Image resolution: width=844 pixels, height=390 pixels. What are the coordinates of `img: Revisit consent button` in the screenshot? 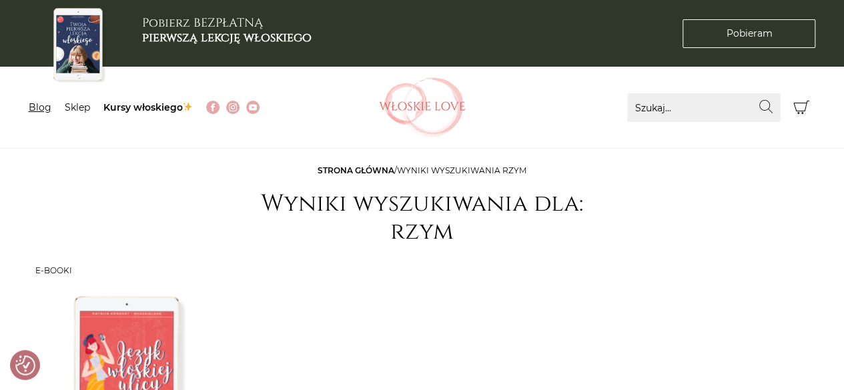 It's located at (25, 366).